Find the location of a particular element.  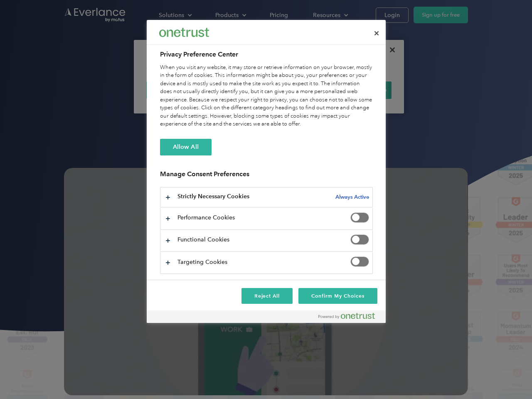

div: When you visit any website, it may store or retrieve information on your browser, mostly in the f... is located at coordinates (267, 96).